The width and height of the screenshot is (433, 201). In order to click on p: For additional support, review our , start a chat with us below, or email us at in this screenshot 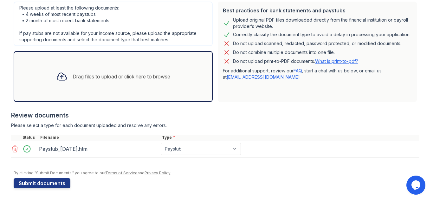, I will do `click(317, 74)`.